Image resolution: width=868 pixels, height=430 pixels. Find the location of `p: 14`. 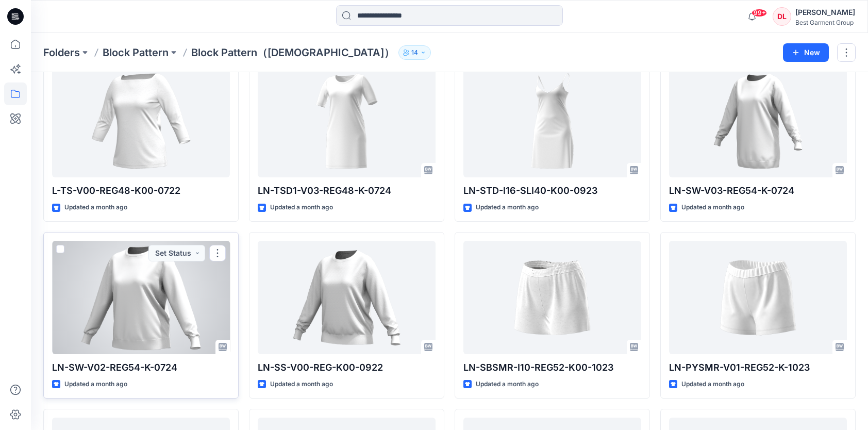

p: 14 is located at coordinates (415, 52).